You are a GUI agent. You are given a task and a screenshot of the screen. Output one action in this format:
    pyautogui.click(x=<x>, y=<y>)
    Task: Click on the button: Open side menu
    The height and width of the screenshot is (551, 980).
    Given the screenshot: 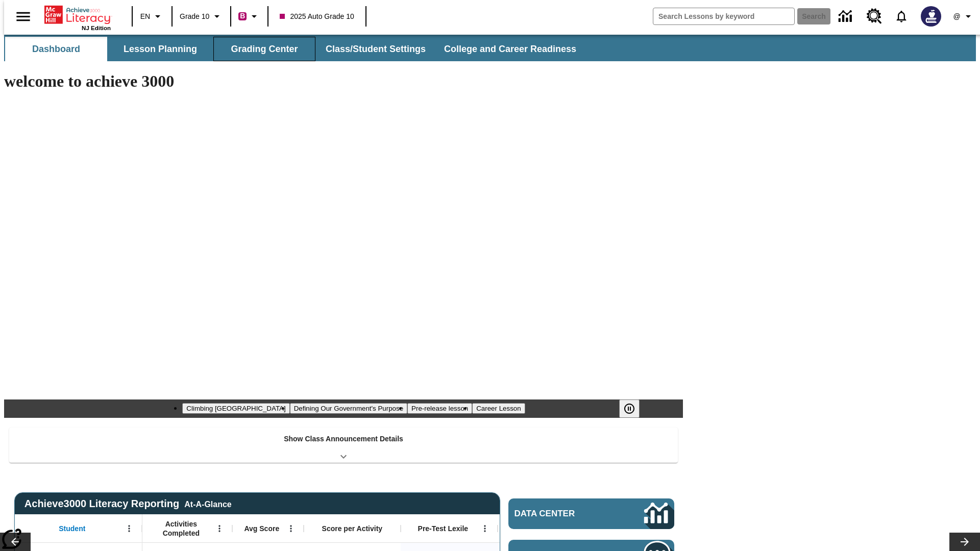 What is the action you would take?
    pyautogui.click(x=23, y=16)
    